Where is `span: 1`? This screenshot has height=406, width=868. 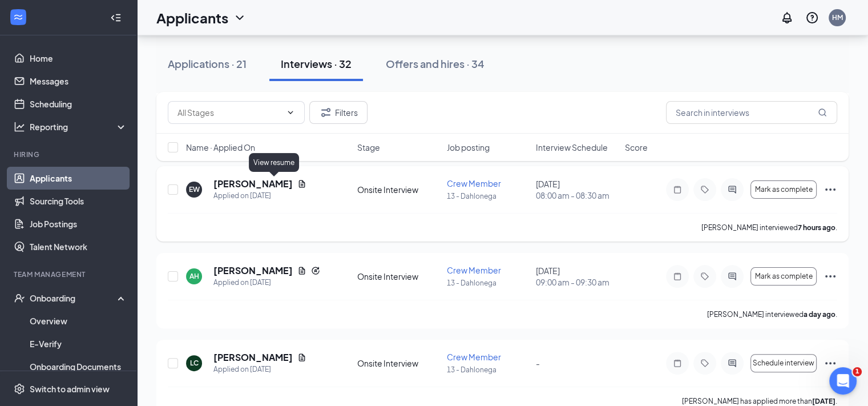
span: 1 is located at coordinates (857, 372).